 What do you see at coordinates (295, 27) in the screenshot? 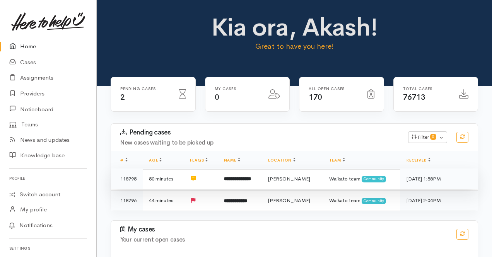
I see `h1: Kia ora, Akash!` at bounding box center [295, 27].